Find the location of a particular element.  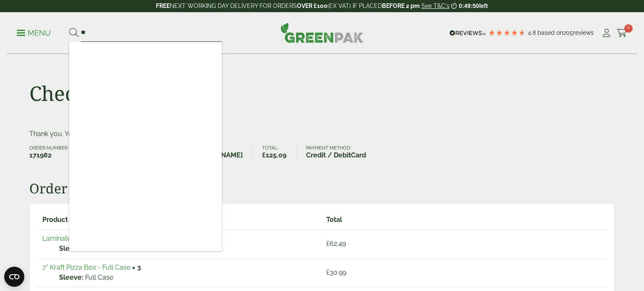

span: reviews is located at coordinates (583, 32).